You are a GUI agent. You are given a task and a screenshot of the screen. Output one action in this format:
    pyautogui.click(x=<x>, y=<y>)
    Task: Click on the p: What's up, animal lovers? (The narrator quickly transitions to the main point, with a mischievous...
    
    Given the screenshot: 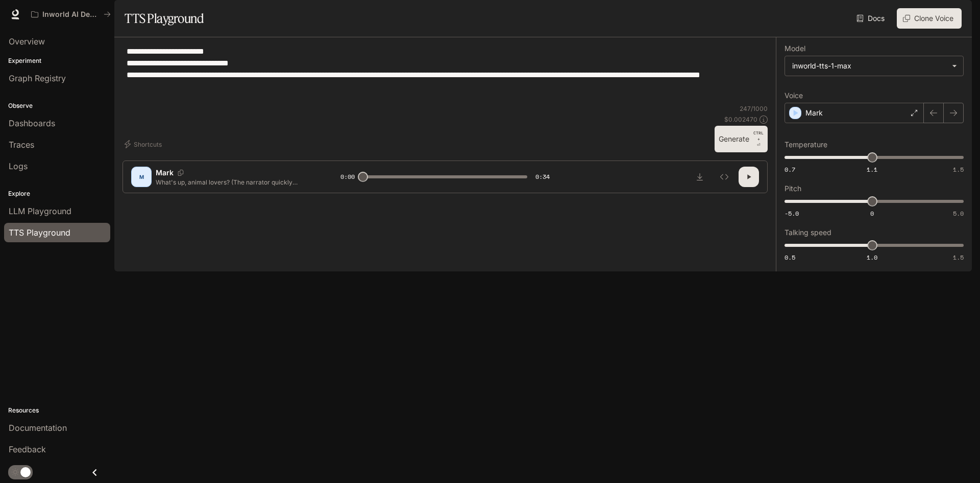 What is the action you would take?
    pyautogui.click(x=236, y=182)
    